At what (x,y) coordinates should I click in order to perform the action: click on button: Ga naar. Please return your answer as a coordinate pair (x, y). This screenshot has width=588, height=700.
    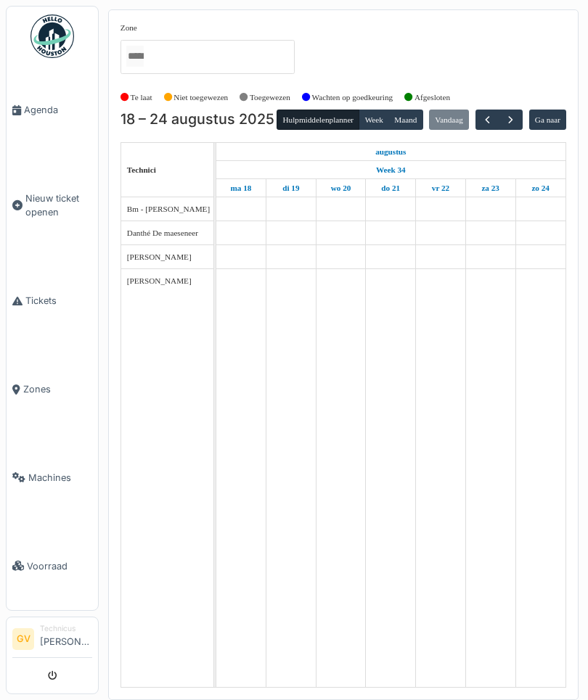
    Looking at the image, I should click on (548, 120).